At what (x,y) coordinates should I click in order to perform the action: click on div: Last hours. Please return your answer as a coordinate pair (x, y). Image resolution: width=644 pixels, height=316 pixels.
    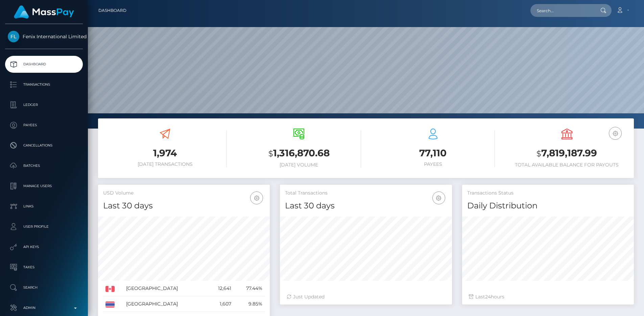
    Looking at the image, I should click on (548, 297).